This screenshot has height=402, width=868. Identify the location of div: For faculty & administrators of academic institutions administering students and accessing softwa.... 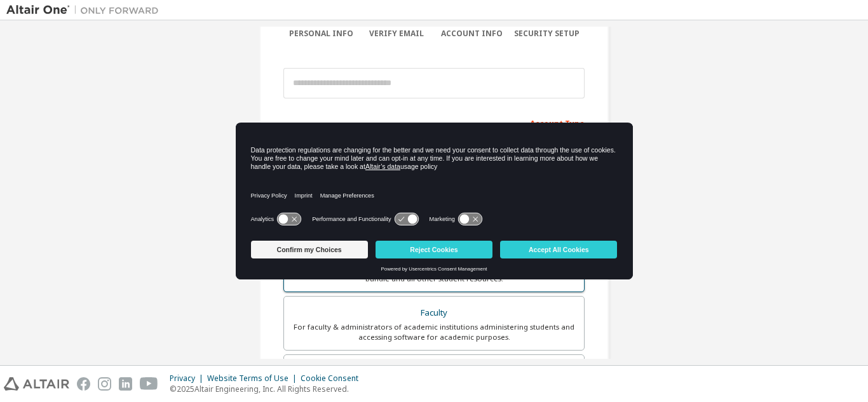
(434, 332).